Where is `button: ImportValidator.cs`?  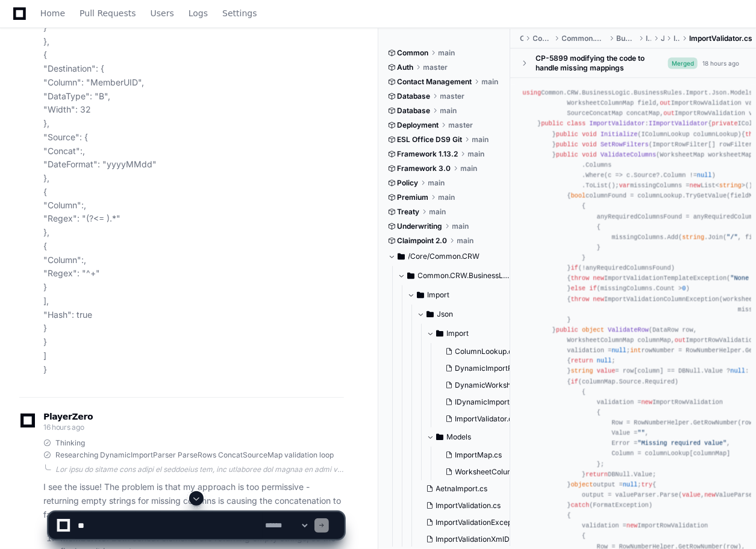
button: ImportValidator.cs is located at coordinates (491, 419).